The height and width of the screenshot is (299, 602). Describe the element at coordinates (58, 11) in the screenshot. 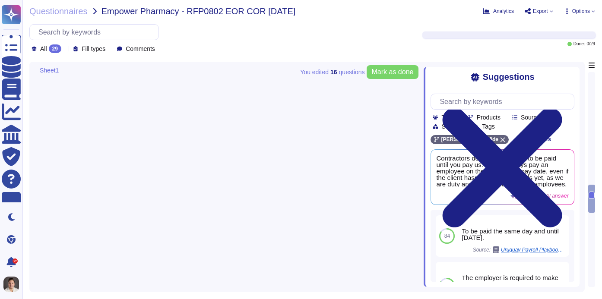

I see `span: Questionnaires` at that location.